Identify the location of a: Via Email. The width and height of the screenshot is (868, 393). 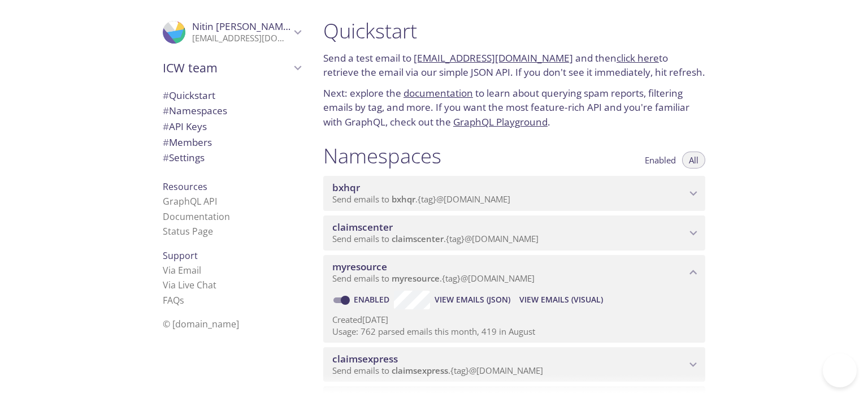
(182, 270).